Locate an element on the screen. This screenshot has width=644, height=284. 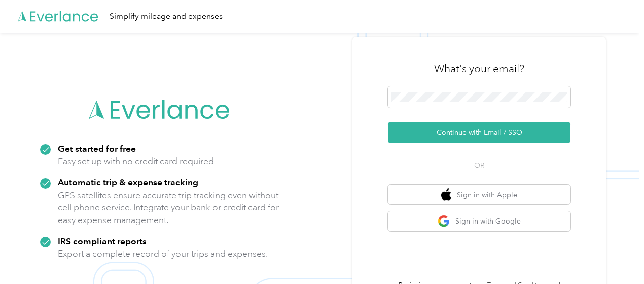
strong: Automatic trip & expense tracking is located at coordinates (128, 182).